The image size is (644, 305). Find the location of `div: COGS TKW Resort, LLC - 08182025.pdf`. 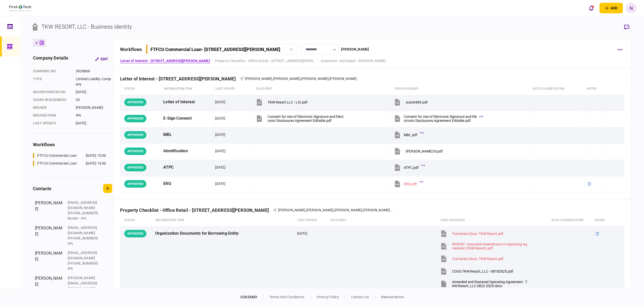

div: COGS TKW Resort, LLC - 08182025.pdf is located at coordinates (482, 271).